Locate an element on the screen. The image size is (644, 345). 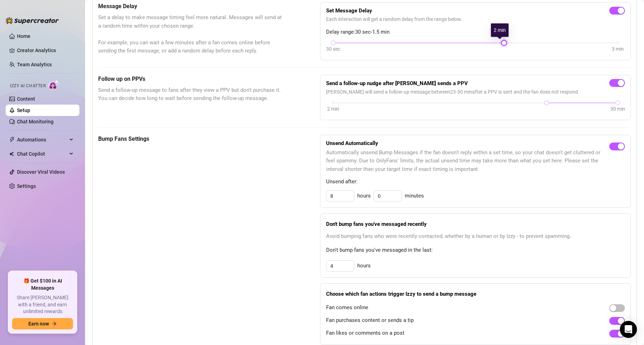
span: Fan likes or comments on a post is located at coordinates (365, 333).